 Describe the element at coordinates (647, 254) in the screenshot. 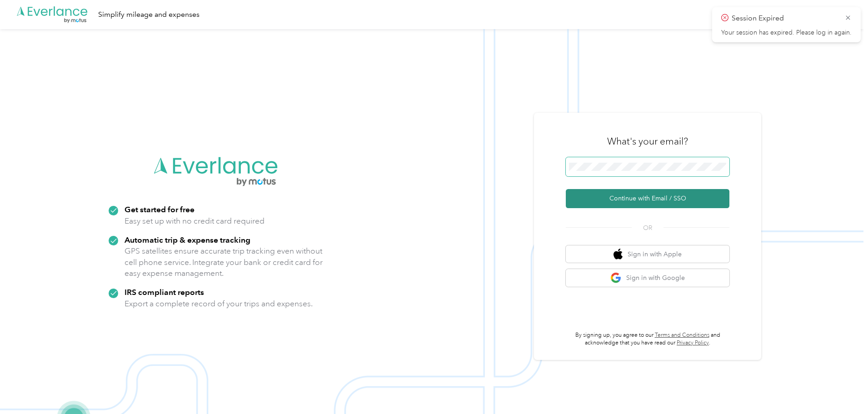

I see `button: apple logoSign in with Apple` at that location.